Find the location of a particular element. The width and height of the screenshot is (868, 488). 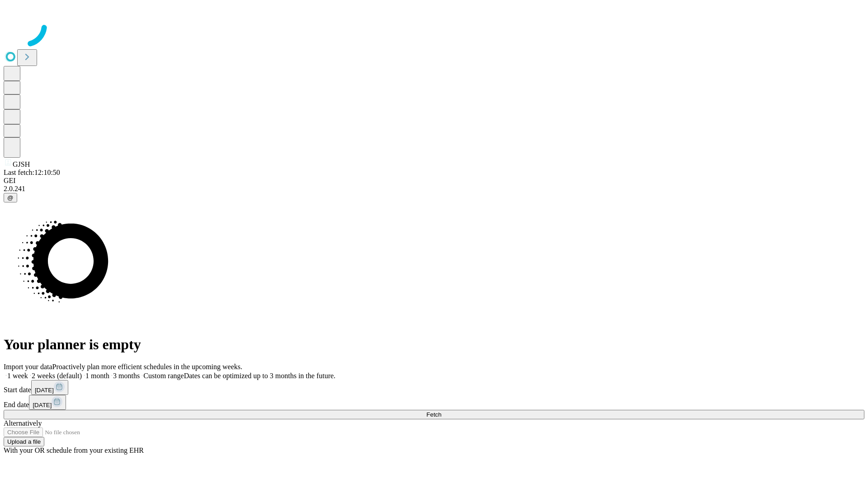

span: With your OR schedule from your existing EHR is located at coordinates (74, 450).